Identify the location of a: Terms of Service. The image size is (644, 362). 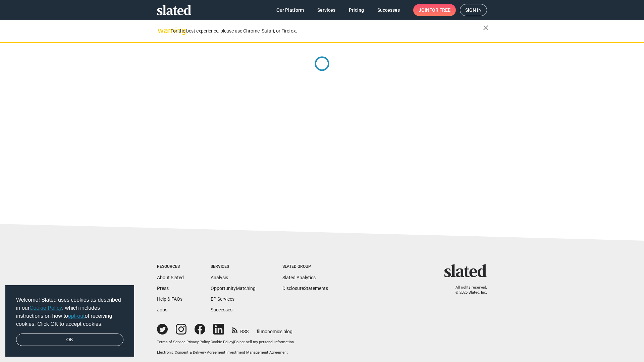
(171, 342).